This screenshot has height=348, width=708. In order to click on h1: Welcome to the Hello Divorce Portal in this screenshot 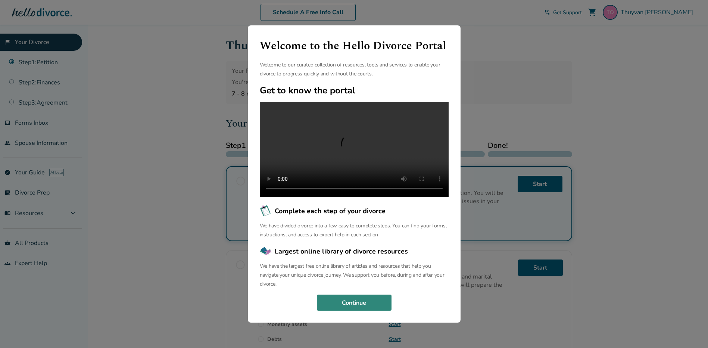, I will do `click(354, 46)`.